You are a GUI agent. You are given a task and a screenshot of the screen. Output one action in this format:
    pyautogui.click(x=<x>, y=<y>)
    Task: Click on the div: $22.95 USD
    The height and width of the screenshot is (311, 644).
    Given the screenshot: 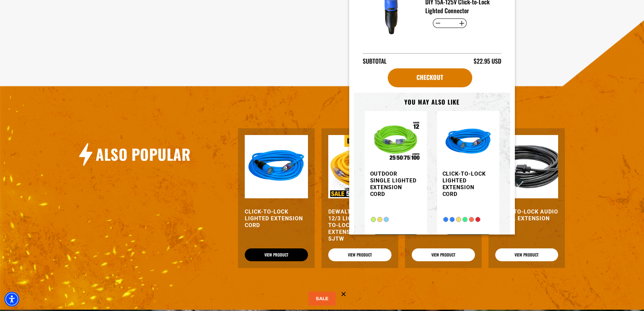 What is the action you would take?
    pyautogui.click(x=487, y=61)
    